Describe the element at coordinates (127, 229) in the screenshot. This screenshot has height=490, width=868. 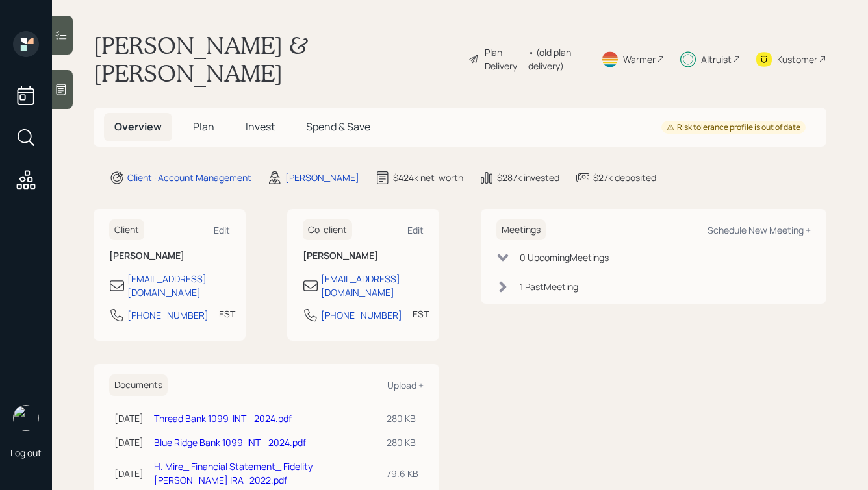
I see `h6: Client` at that location.